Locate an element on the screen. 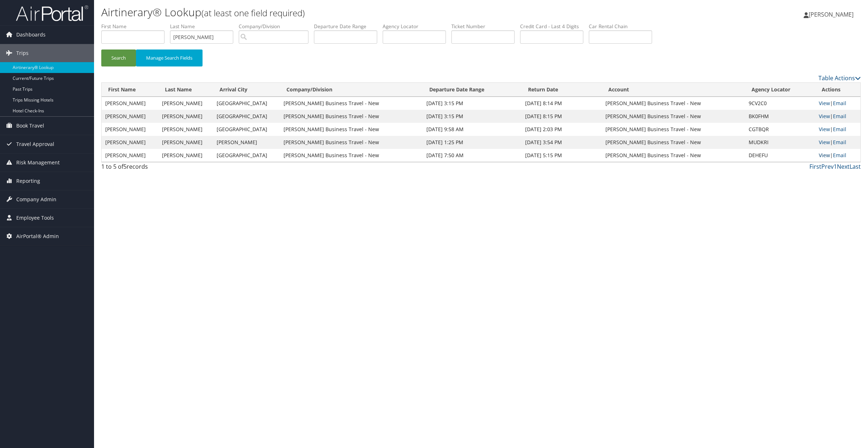 This screenshot has height=448, width=868. th: Company/Division is located at coordinates (351, 90).